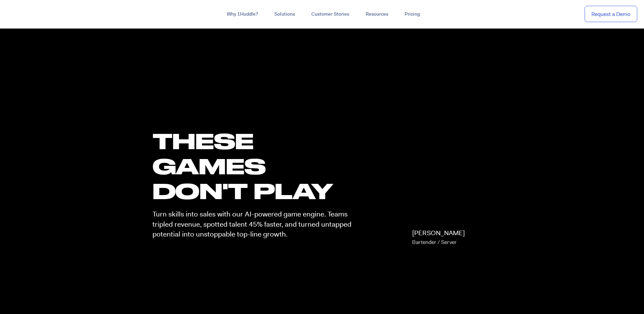 The height and width of the screenshot is (314, 644). What do you see at coordinates (255, 225) in the screenshot?
I see `p: Turn skills into sales with our AI-powered game engine. Teams tripled revenue, spotted talent 45%...` at bounding box center [255, 225].